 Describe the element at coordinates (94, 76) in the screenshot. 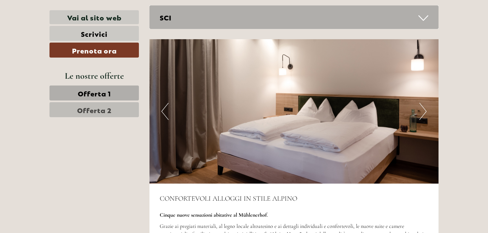

I see `div: Le nostre offerte` at that location.